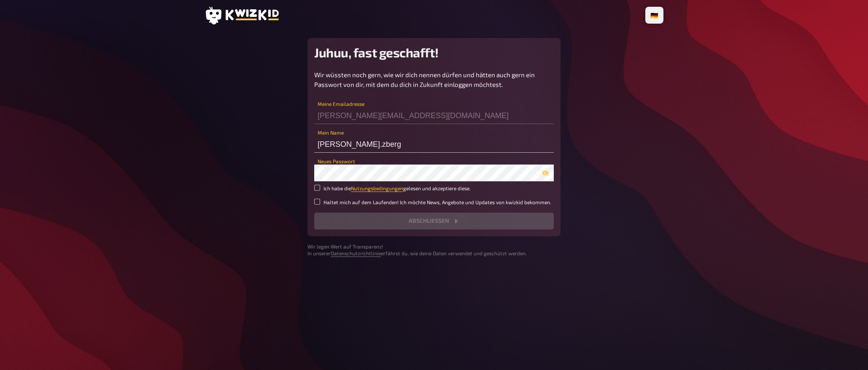  What do you see at coordinates (434, 52) in the screenshot?
I see `h2: Juhuu, fast geschafft!` at bounding box center [434, 52].